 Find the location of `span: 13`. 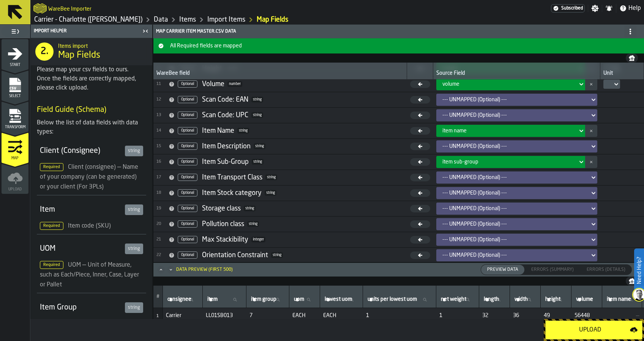

span: 13 is located at coordinates (161, 115).